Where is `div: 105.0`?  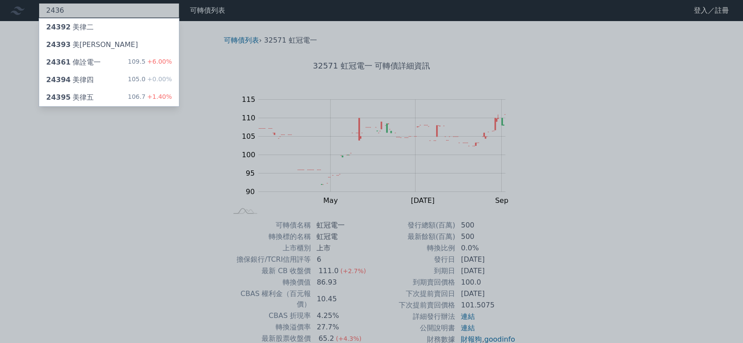
div: 105.0 is located at coordinates (150, 80).